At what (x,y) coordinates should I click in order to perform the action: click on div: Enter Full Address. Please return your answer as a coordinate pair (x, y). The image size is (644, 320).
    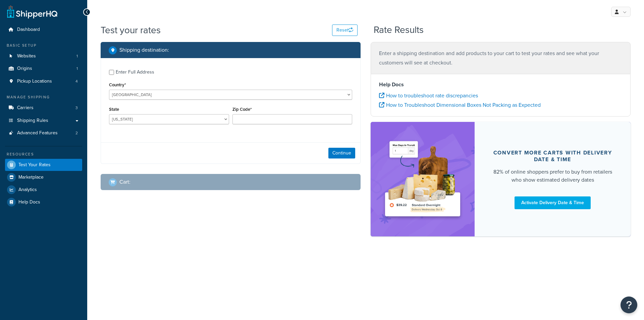
    Looking at the image, I should click on (135, 72).